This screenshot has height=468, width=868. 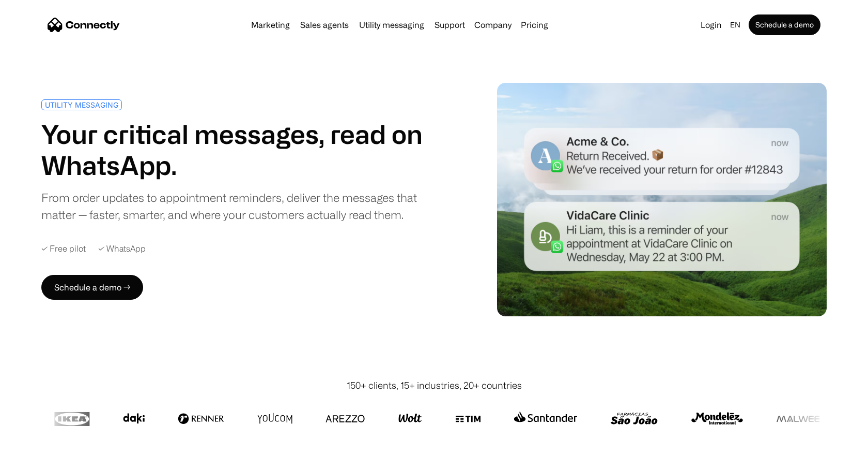 I want to click on a: Marketing, so click(x=270, y=25).